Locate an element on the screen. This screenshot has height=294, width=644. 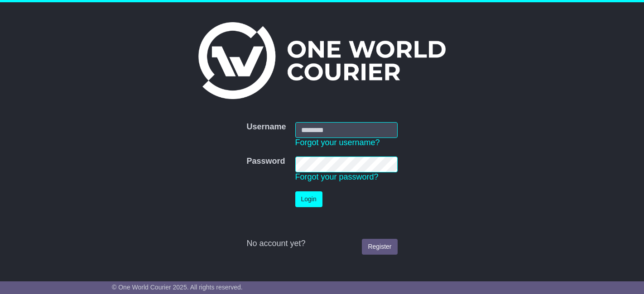
button: Login is located at coordinates (309, 199).